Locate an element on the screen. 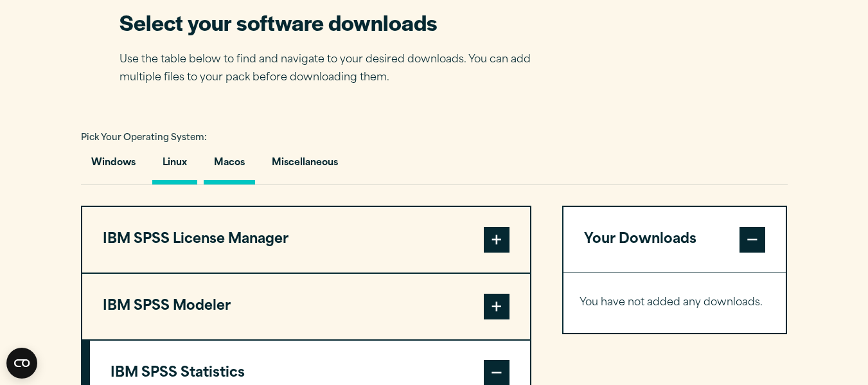 This screenshot has height=385, width=868. p: Use the table below to find and navigate to your desired downloads. You can add multiple files to... is located at coordinates (334, 70).